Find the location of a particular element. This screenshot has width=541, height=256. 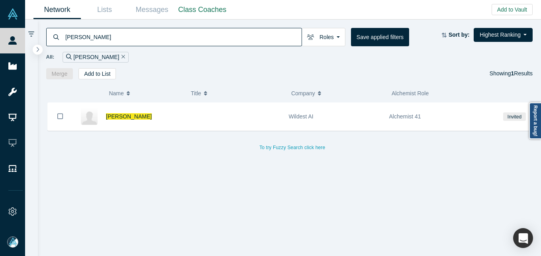

a: Messages is located at coordinates (152, 10).